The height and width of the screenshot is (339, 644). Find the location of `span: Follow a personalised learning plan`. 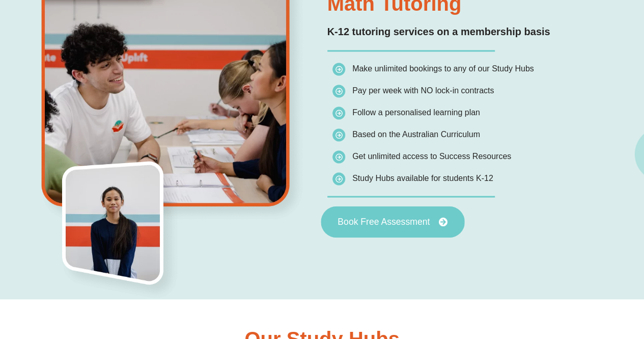

span: Follow a personalised learning plan is located at coordinates (416, 112).